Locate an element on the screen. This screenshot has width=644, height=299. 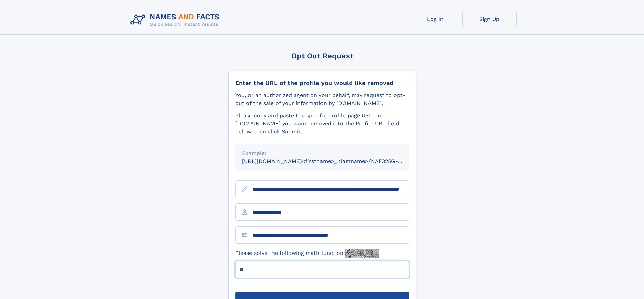
a: Log In is located at coordinates (435, 19).